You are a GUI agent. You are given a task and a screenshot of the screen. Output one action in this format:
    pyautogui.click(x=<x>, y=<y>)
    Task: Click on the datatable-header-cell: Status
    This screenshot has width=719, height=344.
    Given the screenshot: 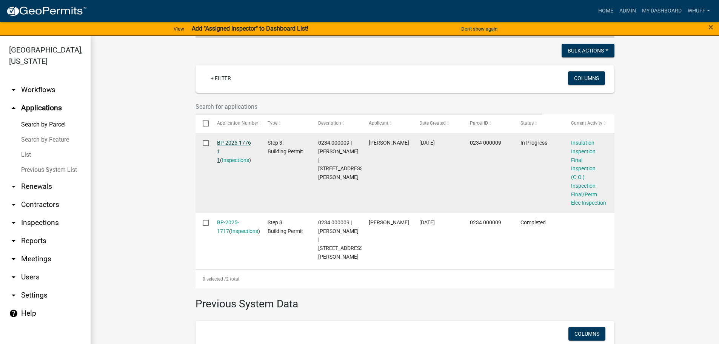 What is the action you would take?
    pyautogui.click(x=538, y=123)
    